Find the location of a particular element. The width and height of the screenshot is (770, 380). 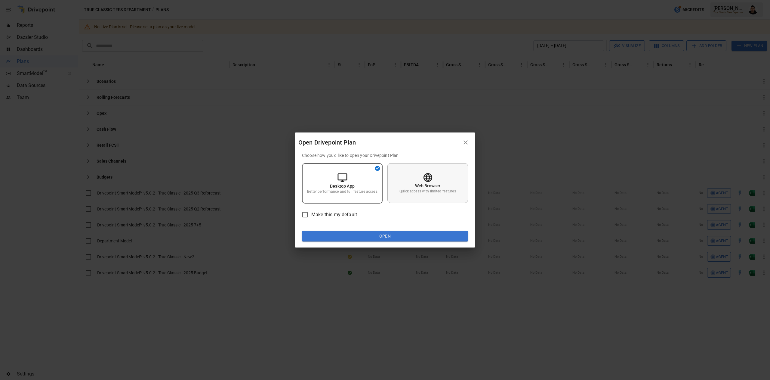

div: Open Drivepoint Plan is located at coordinates (379, 142).